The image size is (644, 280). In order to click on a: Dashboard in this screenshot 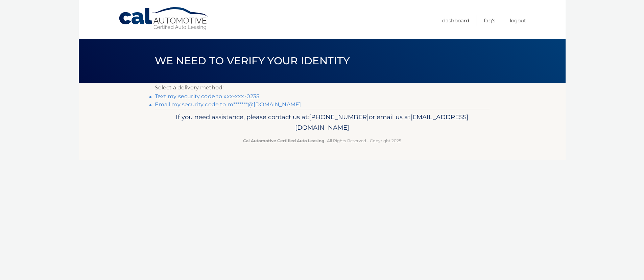, I will do `click(456, 20)`.